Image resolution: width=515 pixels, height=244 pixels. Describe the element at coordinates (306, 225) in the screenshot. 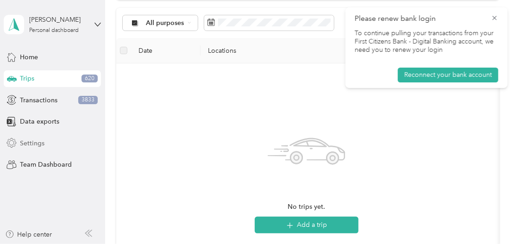

I see `button: Add a trip` at that location.